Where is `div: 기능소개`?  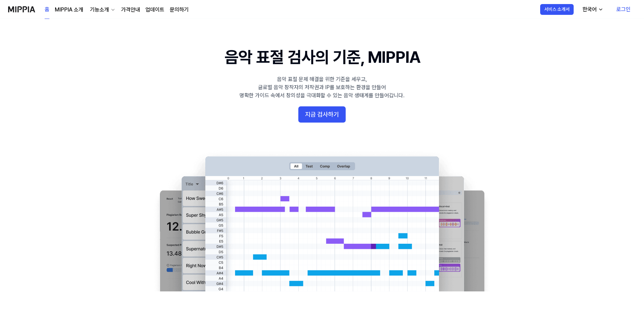 div: 기능소개 is located at coordinates (99, 10).